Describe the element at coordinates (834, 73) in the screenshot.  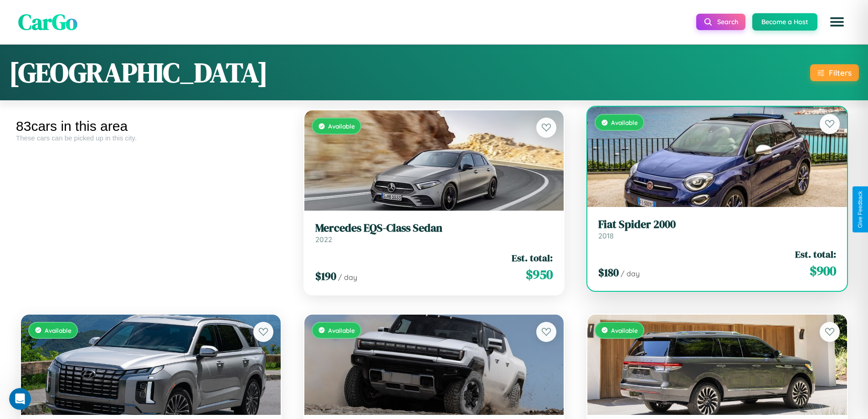
I see `button: Filters` at that location.